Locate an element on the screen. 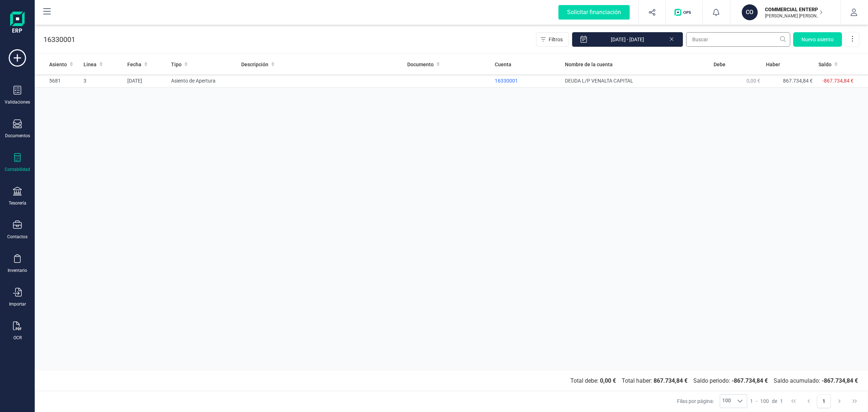 The image size is (868, 412). span: Saldo periodo: is located at coordinates (730, 381).